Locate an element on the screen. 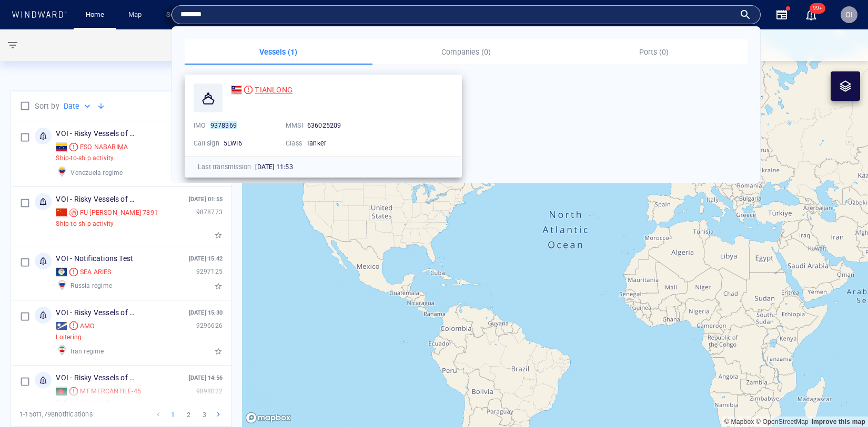  a: MT MERCANTILE-45 is located at coordinates (99, 391).